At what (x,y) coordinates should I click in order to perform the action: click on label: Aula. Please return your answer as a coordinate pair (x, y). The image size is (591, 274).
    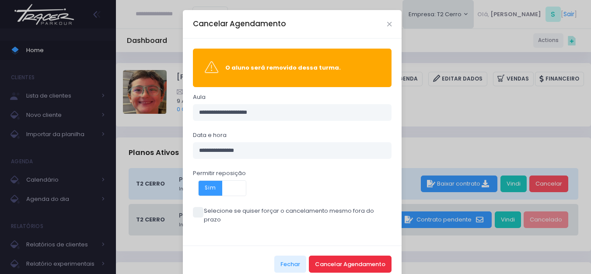
    Looking at the image, I should click on (199, 97).